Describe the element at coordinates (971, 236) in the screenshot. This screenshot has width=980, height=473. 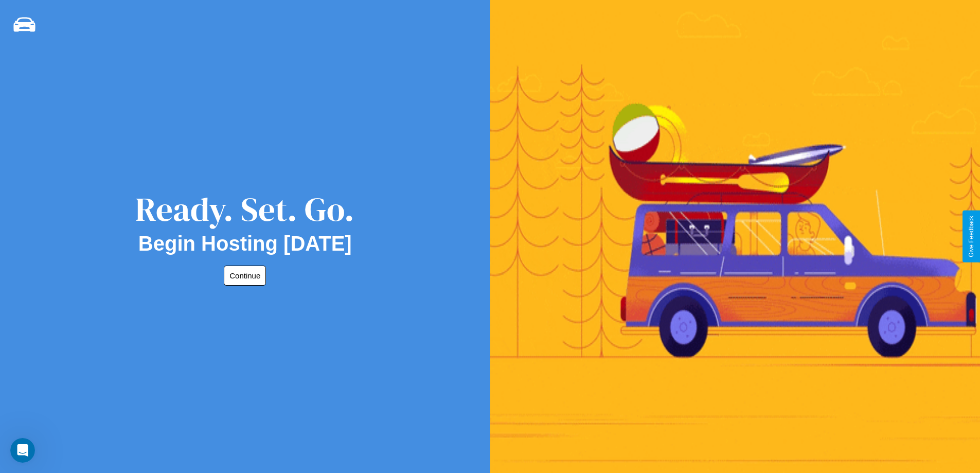
I see `div: Give Feedback` at that location.